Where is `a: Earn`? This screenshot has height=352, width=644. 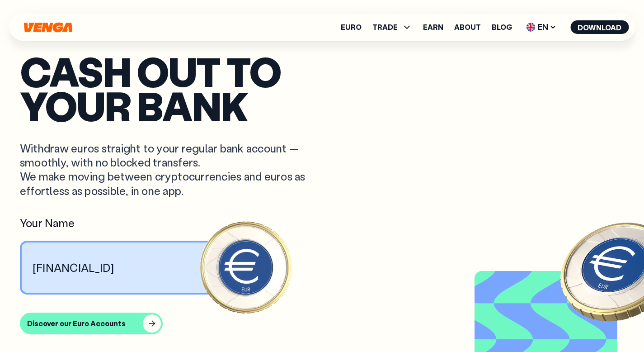
a: Earn is located at coordinates (433, 27).